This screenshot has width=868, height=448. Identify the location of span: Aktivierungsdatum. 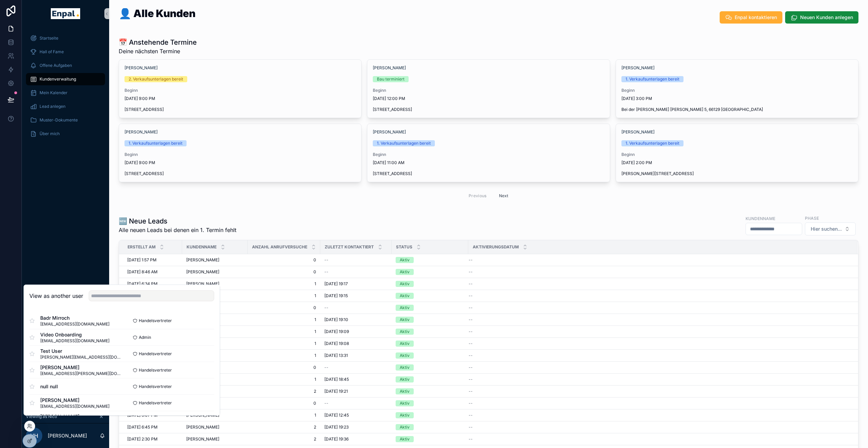
(496, 247).